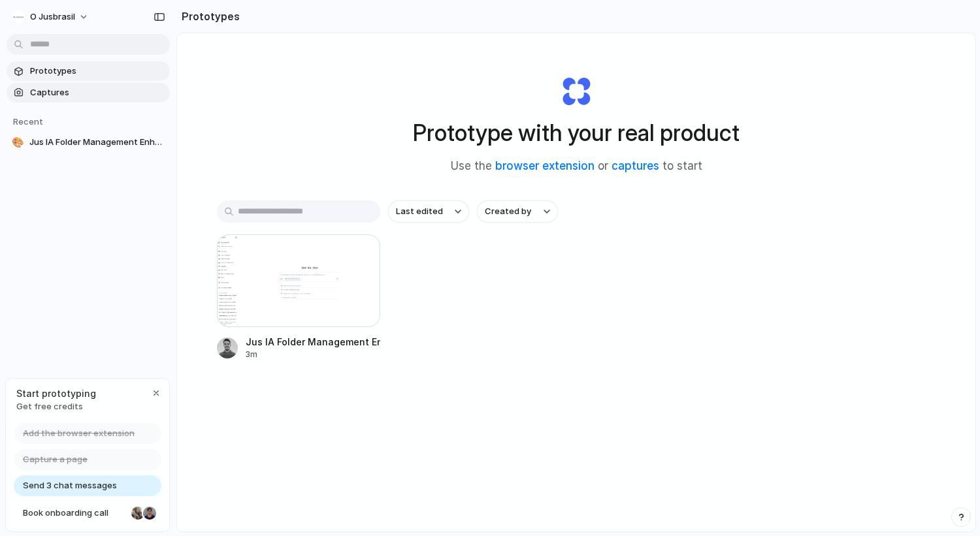  Describe the element at coordinates (138, 513) in the screenshot. I see `div: Nicole Kubica` at that location.